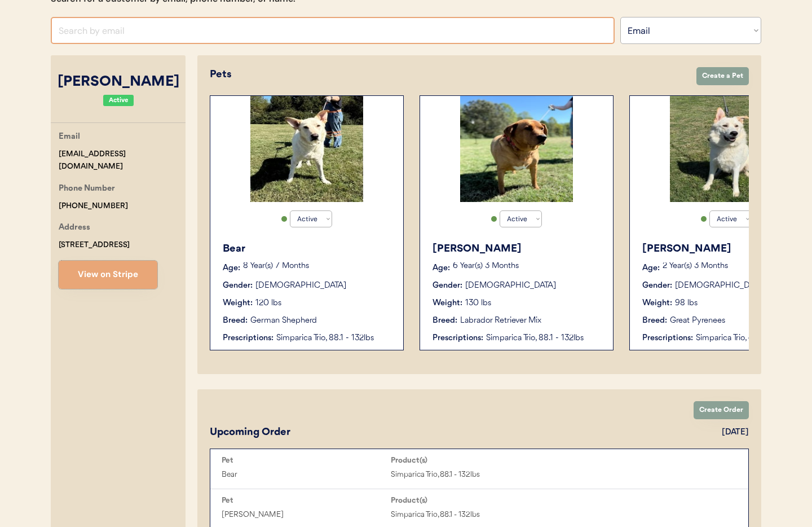  I want to click on p: 8 Year(s) 7 Months, so click(317, 266).